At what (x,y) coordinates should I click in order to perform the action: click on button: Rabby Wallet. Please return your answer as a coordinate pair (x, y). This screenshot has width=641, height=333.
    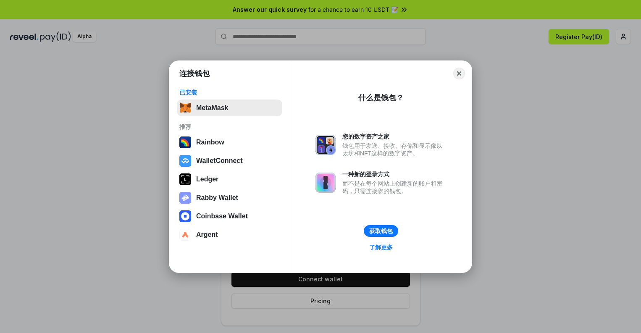
    Looking at the image, I should click on (229, 198).